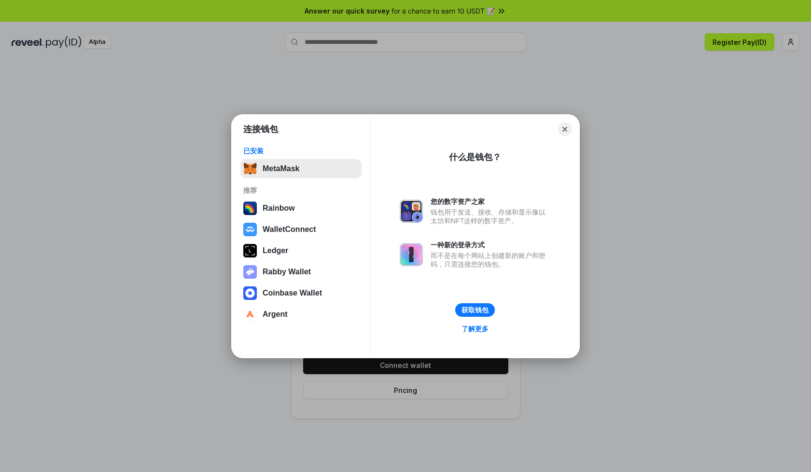 The height and width of the screenshot is (472, 811). I want to click on img: svg+xml,%3Csvg%20xmlns%3D%22http%3A%2F%2Fwww.w3.org%2F2000%2Fsvg%22%20width%3D%2228%22%20height%3..., so click(250, 251).